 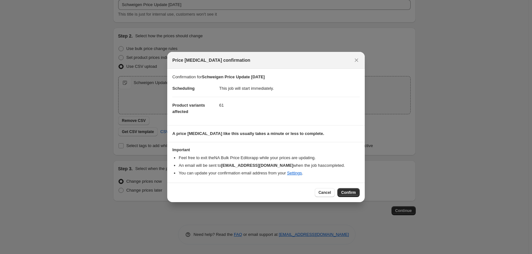 What do you see at coordinates (269, 173) in the screenshot?
I see `li: You can update your confirmation email address from your .` at bounding box center [269, 173].